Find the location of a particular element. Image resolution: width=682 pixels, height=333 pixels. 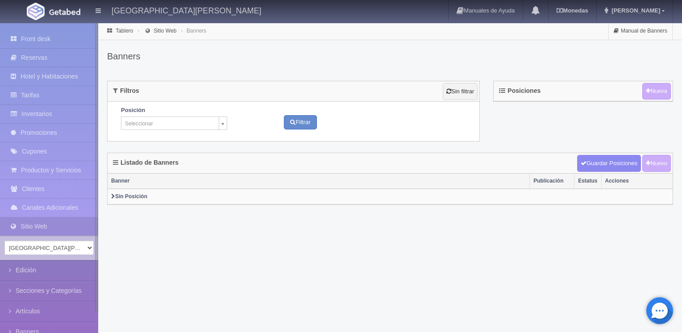

h4: Filtros is located at coordinates (126, 91).